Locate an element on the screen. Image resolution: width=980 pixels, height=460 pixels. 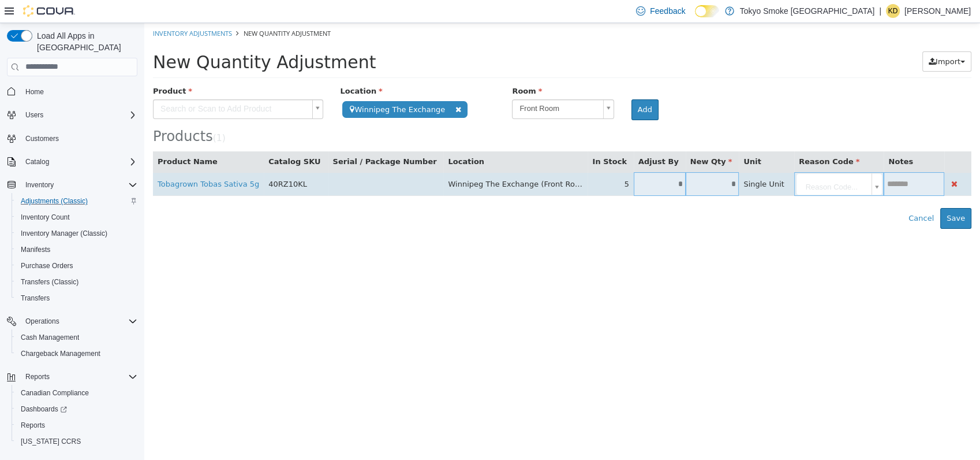
button: Inventory Count is located at coordinates (77, 217).